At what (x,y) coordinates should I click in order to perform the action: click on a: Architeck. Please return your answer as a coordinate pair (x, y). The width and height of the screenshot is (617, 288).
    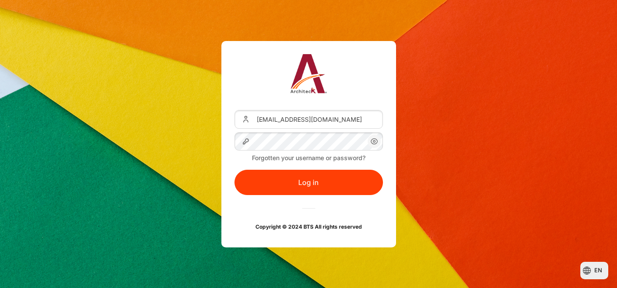
    Looking at the image, I should click on (308, 76).